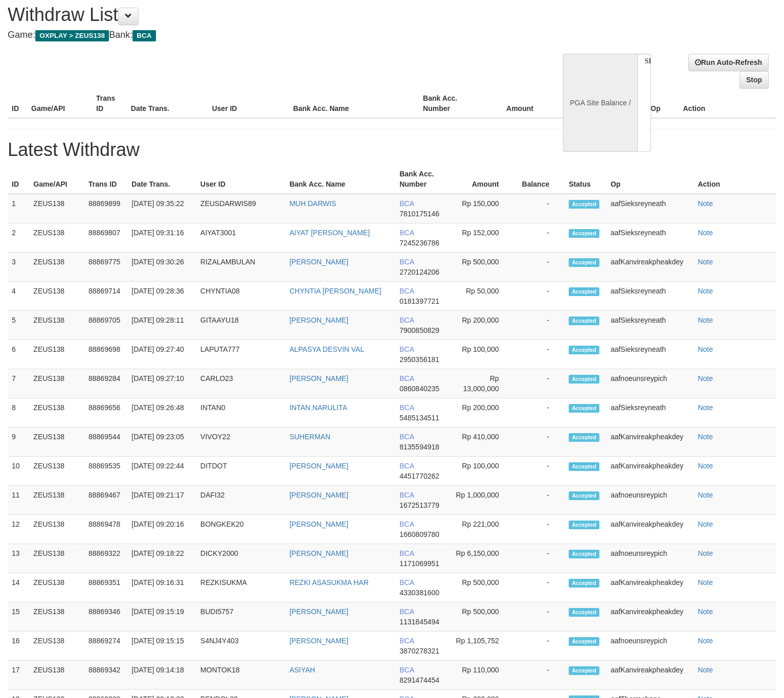  Describe the element at coordinates (419, 593) in the screenshot. I see `span: 4330381600` at that location.